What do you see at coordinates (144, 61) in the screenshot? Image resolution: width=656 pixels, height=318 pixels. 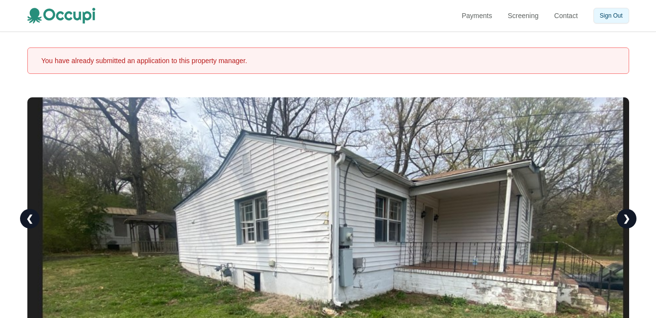 I see `div: You have already submitted an application to this property manager.` at bounding box center [144, 61].